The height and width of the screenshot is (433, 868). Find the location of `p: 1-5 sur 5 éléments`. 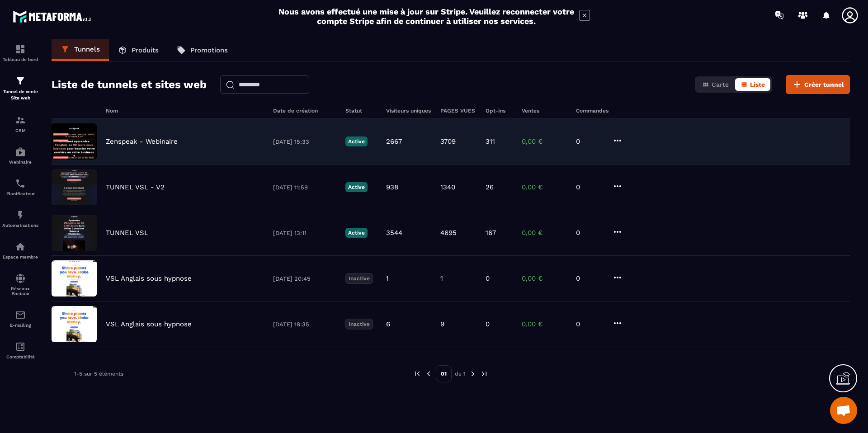

p: 1-5 sur 5 éléments is located at coordinates (98, 374).